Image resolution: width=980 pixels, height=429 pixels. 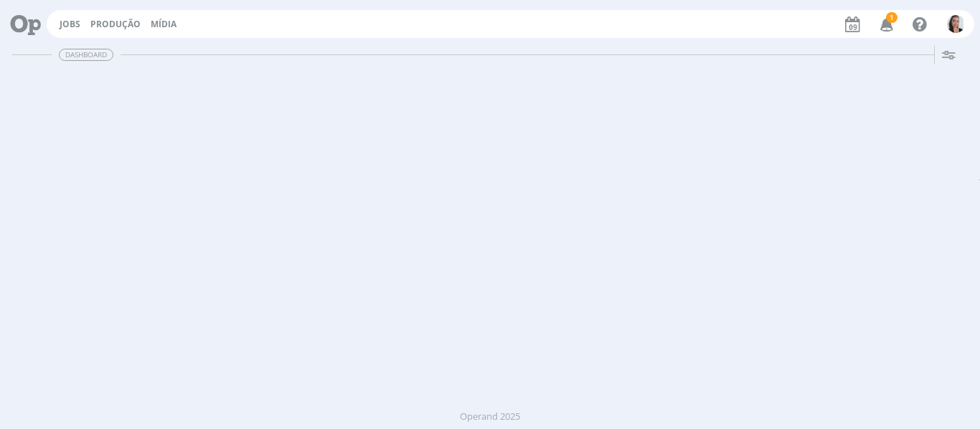 What do you see at coordinates (116, 24) in the screenshot?
I see `a: Produção` at bounding box center [116, 24].